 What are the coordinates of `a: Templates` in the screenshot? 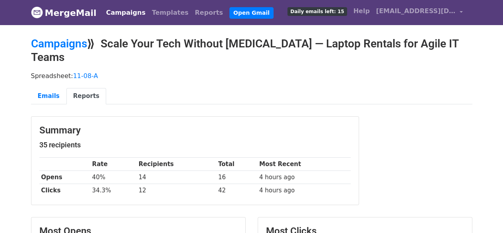 It's located at (170, 13).